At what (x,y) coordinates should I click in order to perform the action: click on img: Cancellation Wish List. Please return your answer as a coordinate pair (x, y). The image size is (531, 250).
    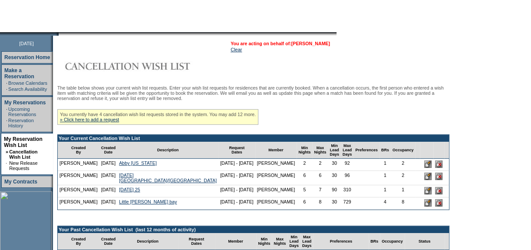
    Looking at the image, I should click on (144, 66).